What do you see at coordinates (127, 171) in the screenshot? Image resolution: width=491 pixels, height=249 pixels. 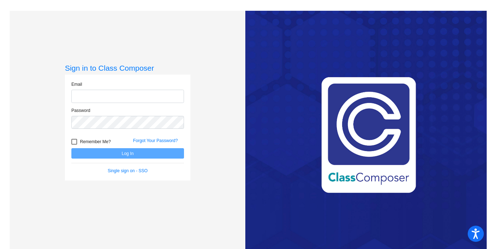 I see `a: Single sign on - SSO` at bounding box center [127, 171].